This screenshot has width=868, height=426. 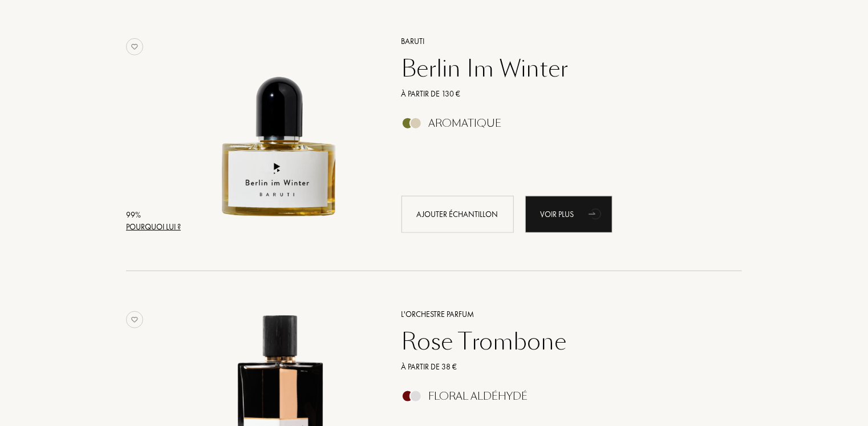 What do you see at coordinates (559, 366) in the screenshot?
I see `div: À partir de 38 €` at bounding box center [559, 366].